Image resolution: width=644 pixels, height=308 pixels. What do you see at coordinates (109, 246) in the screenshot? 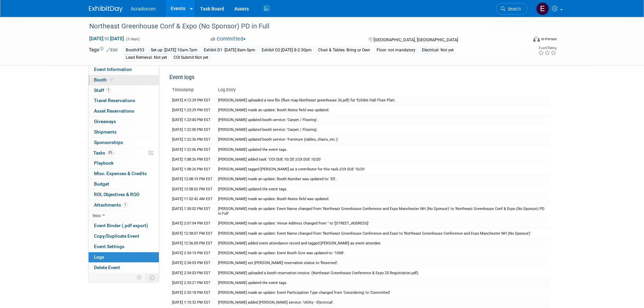
I see `span: Event Settings` at bounding box center [109, 246].